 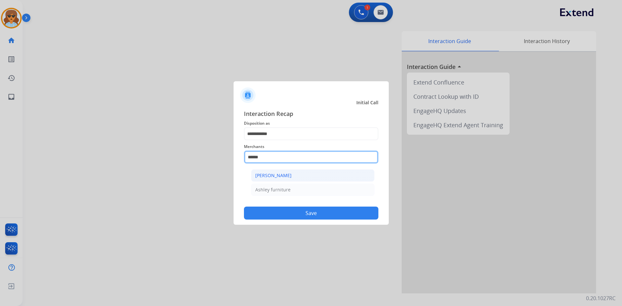 I want to click on span: Merchants, so click(x=311, y=147).